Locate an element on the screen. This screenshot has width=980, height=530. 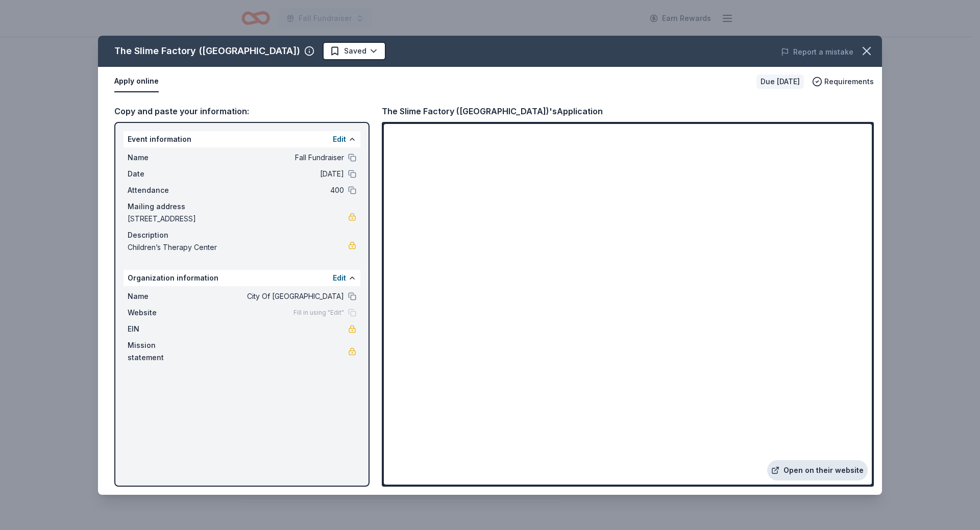
span: Children’s Therapy Center is located at coordinates (237, 247).